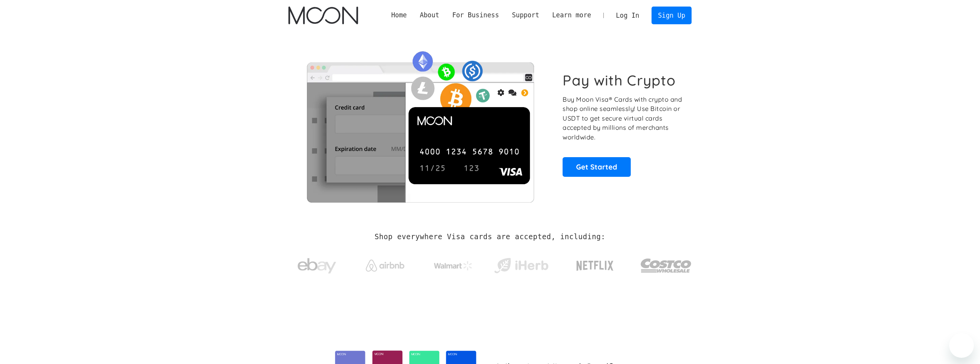  What do you see at coordinates (597, 167) in the screenshot?
I see `a: Get Started` at bounding box center [597, 167].